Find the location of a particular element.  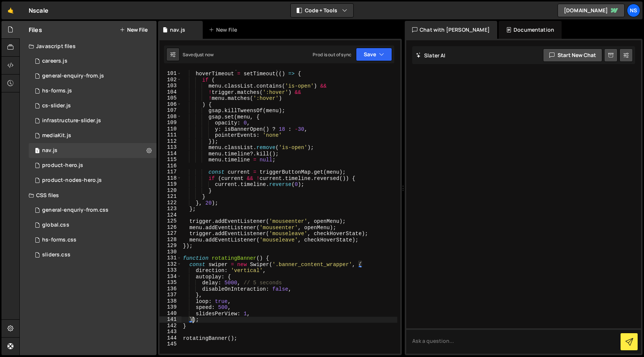

span: 1 is located at coordinates (38, 151).